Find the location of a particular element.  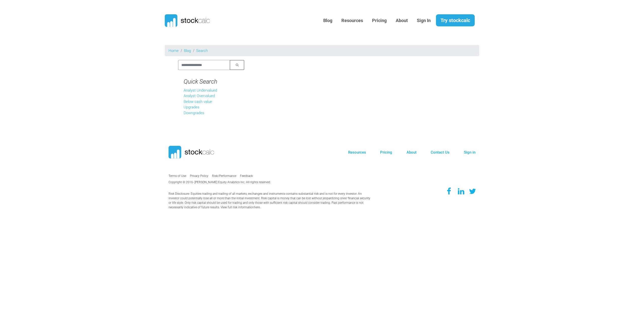

a: Sign In is located at coordinates (423, 21).